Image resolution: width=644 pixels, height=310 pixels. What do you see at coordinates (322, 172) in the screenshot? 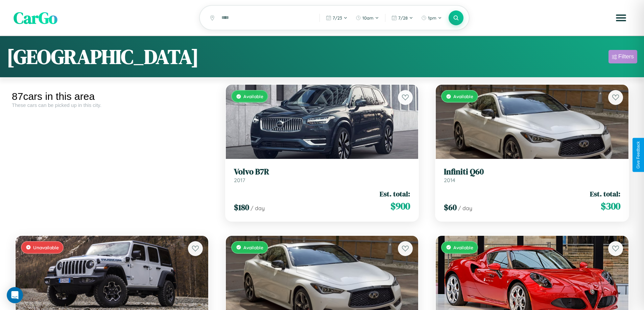
I see `h3: Volvo B7R` at bounding box center [322, 172].